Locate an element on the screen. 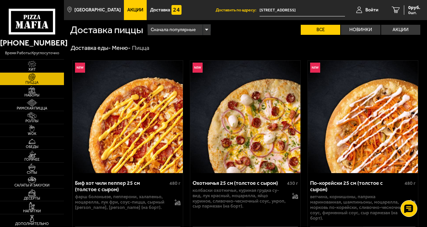 The image size is (427, 227). a: НовинкаПо-корейски 25 см (толстое с сыром) is located at coordinates (363, 117).